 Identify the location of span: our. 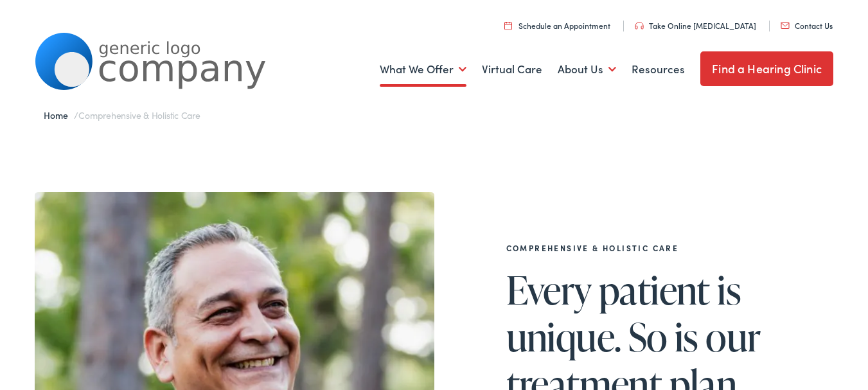
(732, 336).